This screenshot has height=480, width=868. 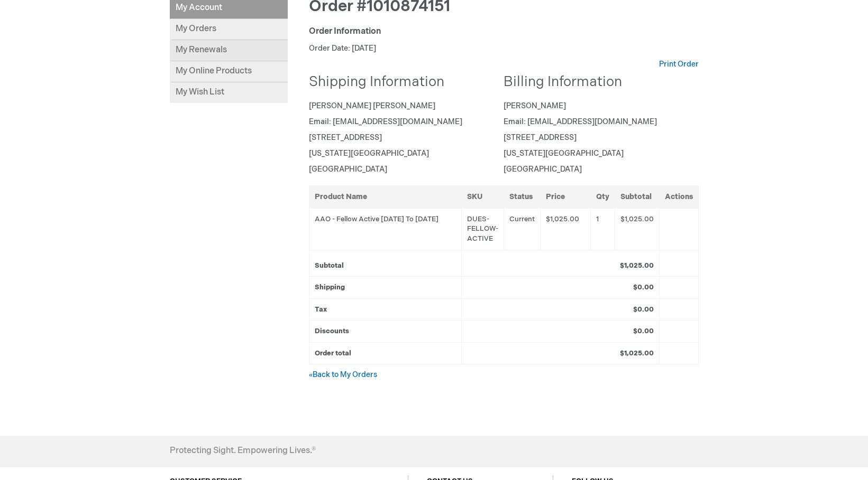 I want to click on a: «Back to My Orders, so click(x=343, y=375).